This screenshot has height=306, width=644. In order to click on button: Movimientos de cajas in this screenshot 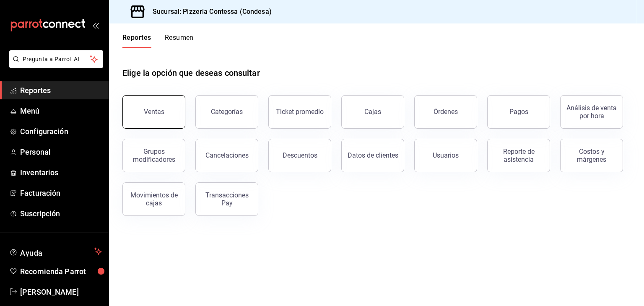, I will do `click(154, 199)`.